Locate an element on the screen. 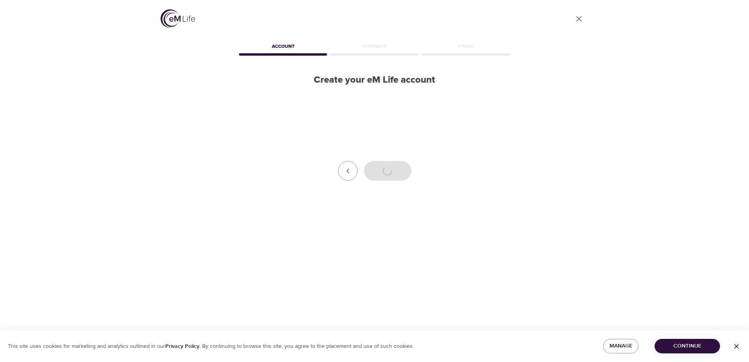 The image size is (749, 362). h2: Create your eM Life account is located at coordinates (374, 80).